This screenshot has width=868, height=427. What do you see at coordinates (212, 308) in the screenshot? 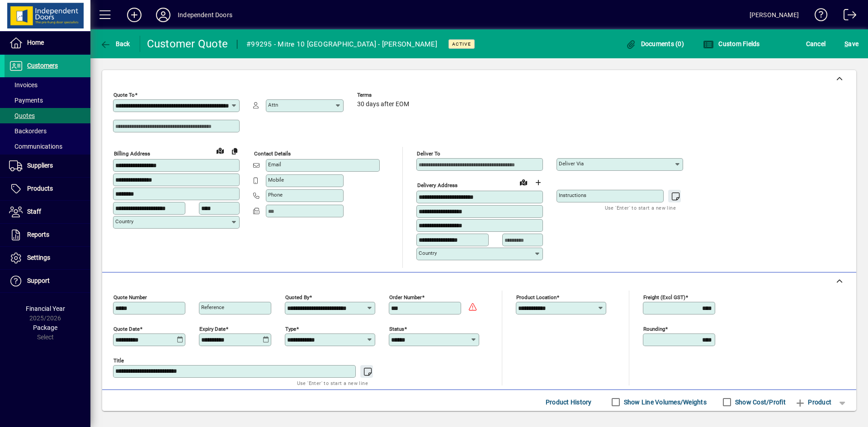
I see `mat-label: Reference` at bounding box center [212, 308].